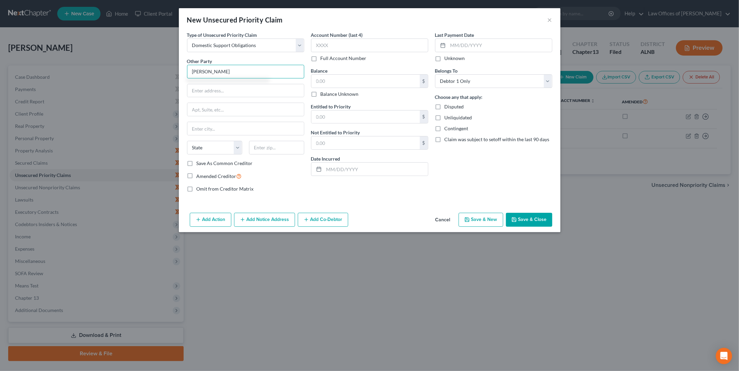  What do you see at coordinates (446, 70) in the screenshot?
I see `span: Belongs To` at bounding box center [446, 70].